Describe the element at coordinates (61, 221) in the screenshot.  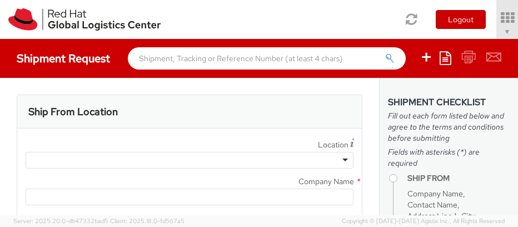
I see `span: Server: 2025.20.0-db47332bad5` at that location.